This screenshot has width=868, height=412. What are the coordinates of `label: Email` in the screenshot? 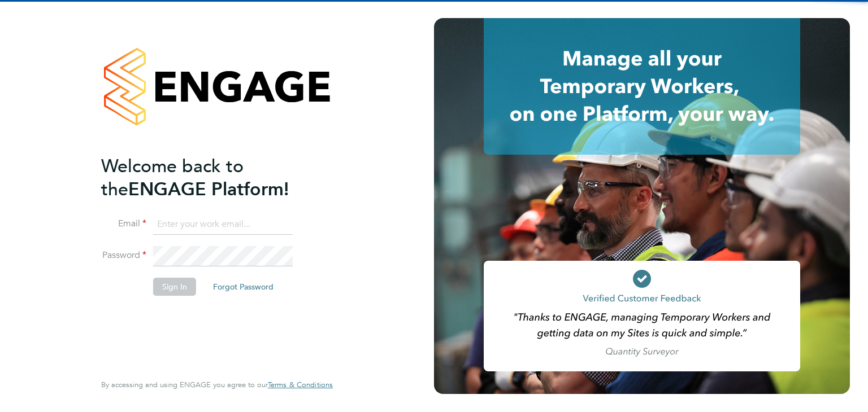 It's located at (124, 223).